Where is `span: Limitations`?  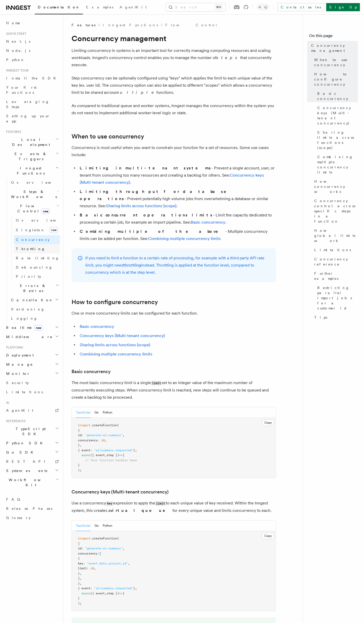 span: Limitations is located at coordinates (332, 250).